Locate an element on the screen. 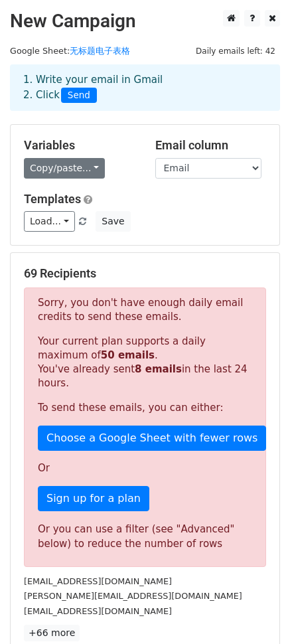  p: Or is located at coordinates (144, 468).